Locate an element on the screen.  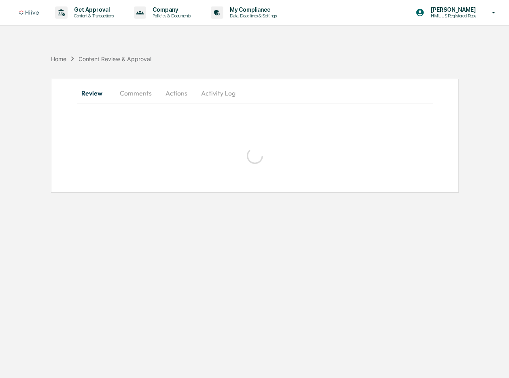
p: HML US Registered Reps is located at coordinates (453, 16).